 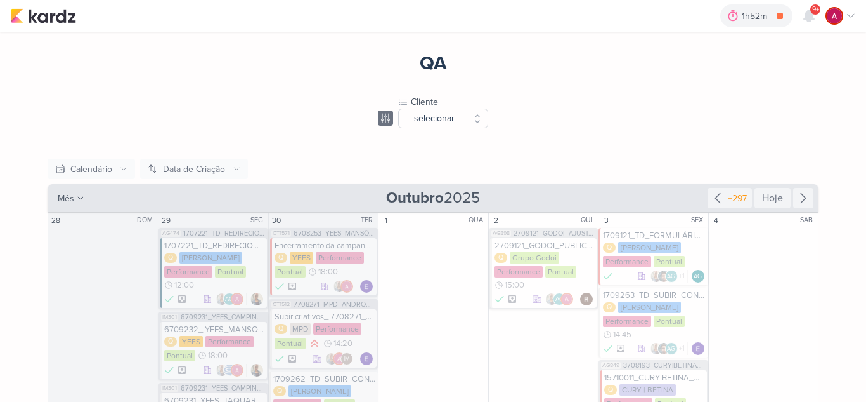 What do you see at coordinates (717, 220) in the screenshot?
I see `div: 4` at bounding box center [717, 220].